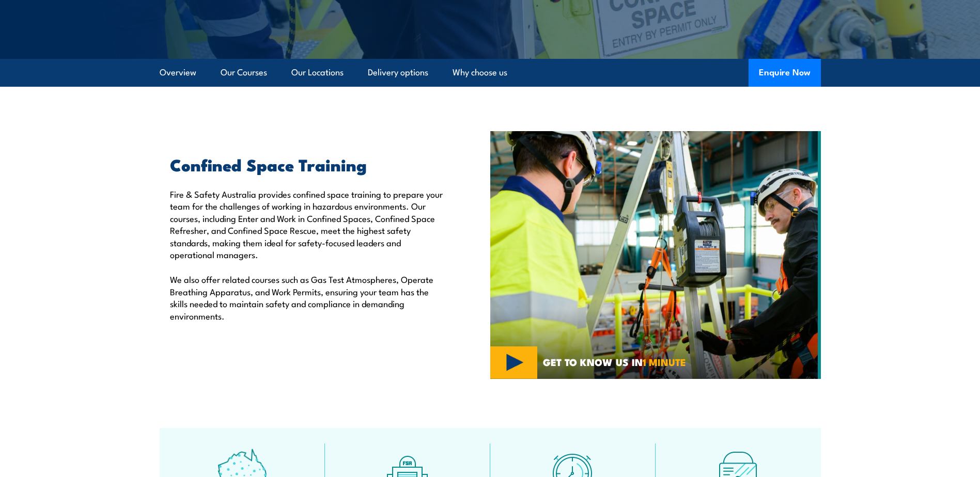 The height and width of the screenshot is (477, 980). What do you see at coordinates (177, 72) in the screenshot?
I see `a: Overview` at bounding box center [177, 72].